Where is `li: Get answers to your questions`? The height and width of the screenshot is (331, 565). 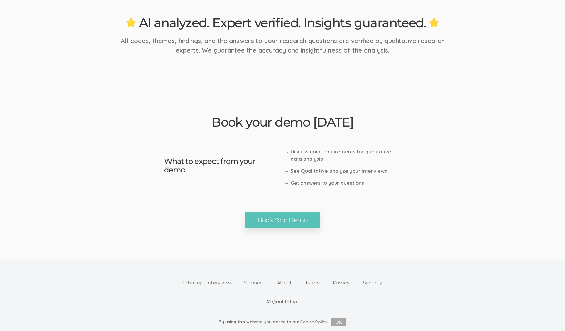 li: Get answers to your questions is located at coordinates (346, 183).